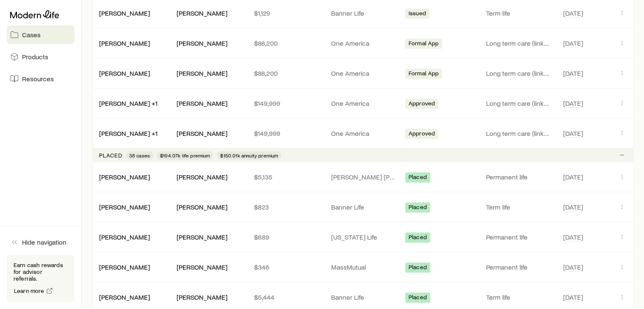 Image resolution: width=644 pixels, height=309 pixels. What do you see at coordinates (185, 155) in the screenshot?
I see `span: $194.07k life premium` at bounding box center [185, 155].